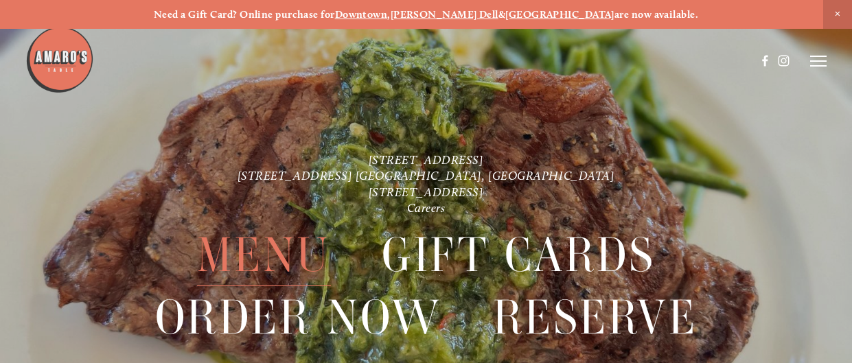  Describe the element at coordinates (595, 317) in the screenshot. I see `a: Reserve` at that location.